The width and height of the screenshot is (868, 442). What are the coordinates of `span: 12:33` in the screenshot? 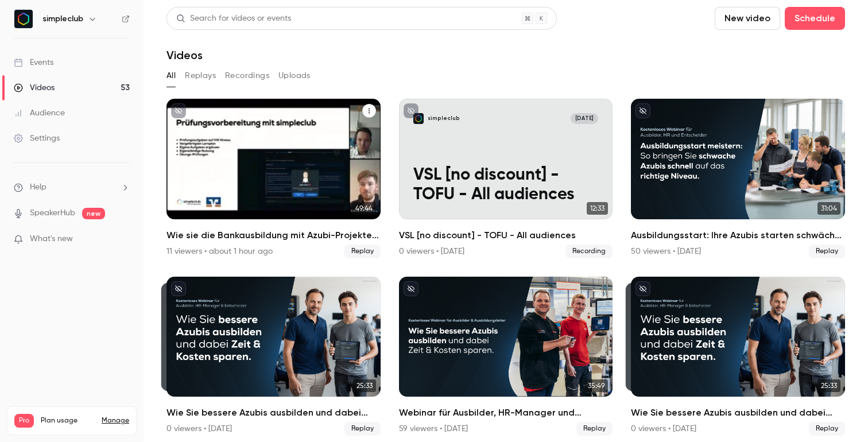 It's located at (597, 208).